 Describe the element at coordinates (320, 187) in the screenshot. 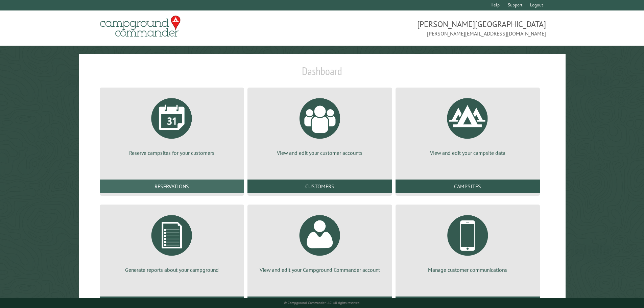

I see `a: Customers` at that location.